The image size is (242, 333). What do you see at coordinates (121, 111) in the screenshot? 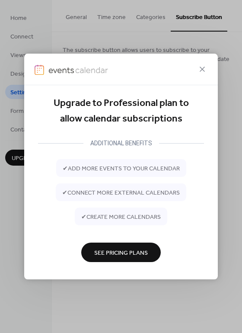
I see `div: Upgrade to Professional plan to allow calendar subscriptions` at bounding box center [121, 111].